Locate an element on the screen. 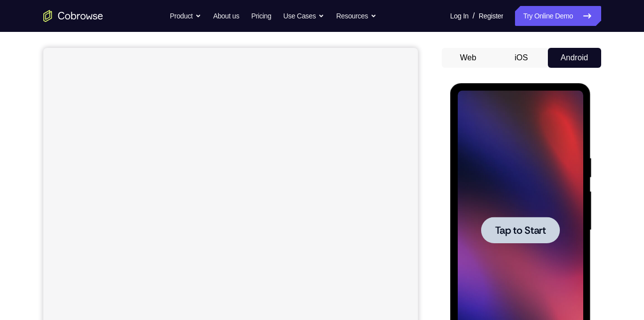 This screenshot has height=320, width=644. button: Product is located at coordinates (185, 16).